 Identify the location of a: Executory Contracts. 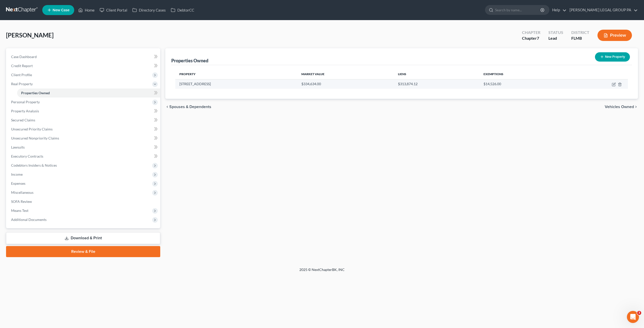
(83, 156).